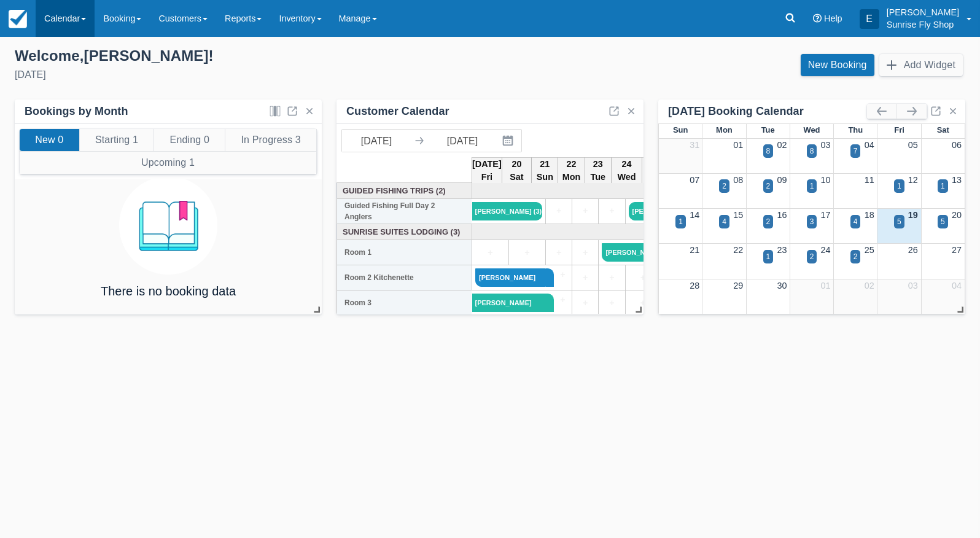  I want to click on button: In Progress 3, so click(271, 140).